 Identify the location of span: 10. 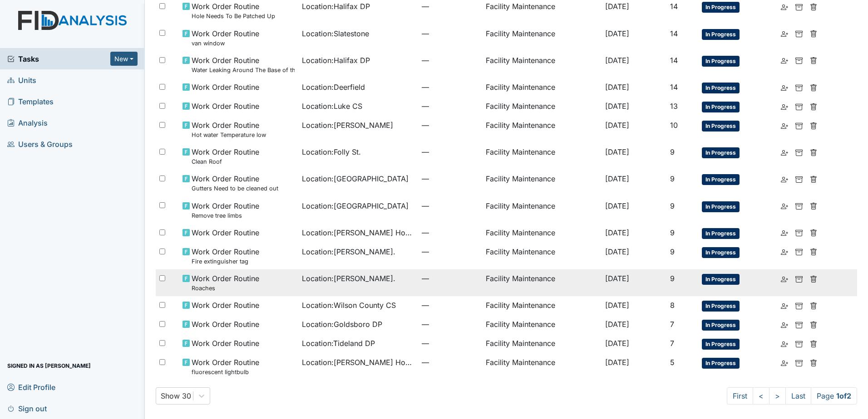
(674, 125).